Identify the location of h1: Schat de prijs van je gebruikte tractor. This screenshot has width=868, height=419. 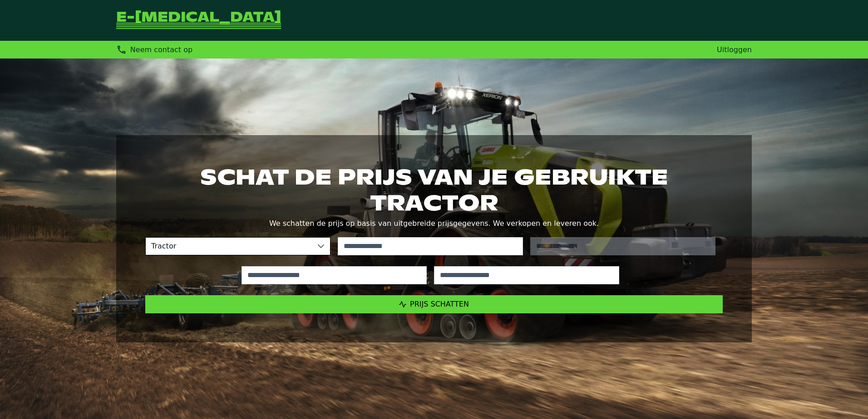
(434, 190).